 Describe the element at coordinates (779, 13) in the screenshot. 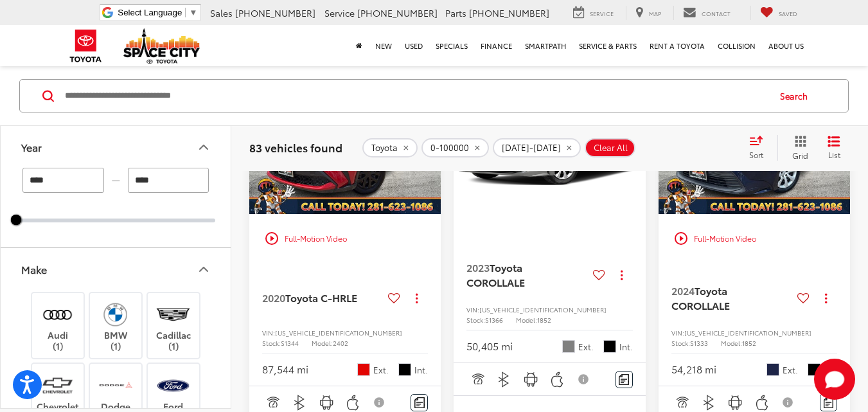

I see `a: My Saved Vehicles` at that location.